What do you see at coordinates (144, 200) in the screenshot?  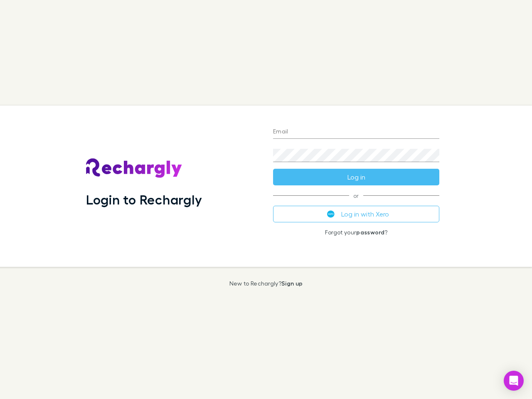 I see `h1: Login to Rechargly` at bounding box center [144, 200].